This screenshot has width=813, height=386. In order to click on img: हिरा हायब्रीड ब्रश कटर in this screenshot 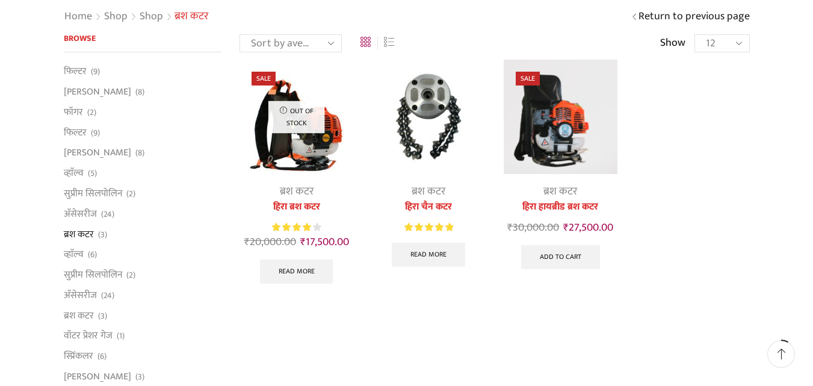, I will do `click(560, 116)`.